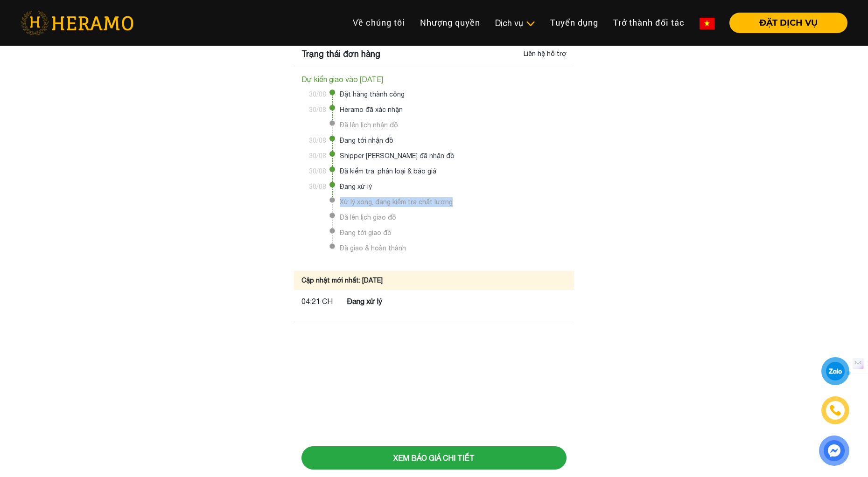 The width and height of the screenshot is (868, 477). Describe the element at coordinates (530, 24) in the screenshot. I see `img: subToggleIcon` at that location.